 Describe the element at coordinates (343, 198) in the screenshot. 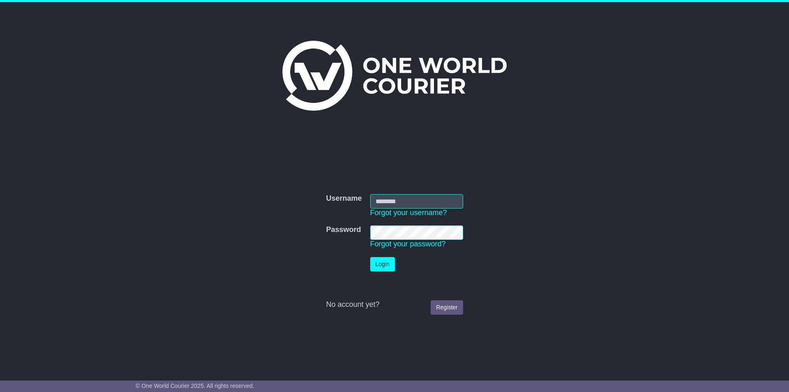

I see `label: Username` at that location.